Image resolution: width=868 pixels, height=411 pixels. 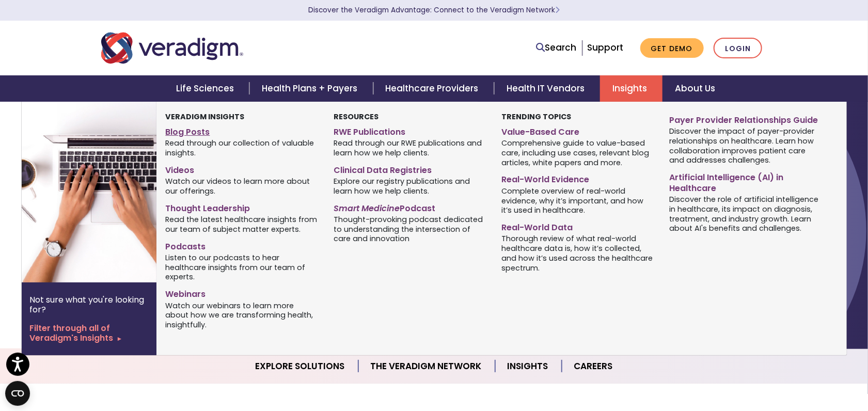 What do you see at coordinates (746, 182) in the screenshot?
I see `a: Artificial Intelligence (AI) in Healthcare` at bounding box center [746, 182].